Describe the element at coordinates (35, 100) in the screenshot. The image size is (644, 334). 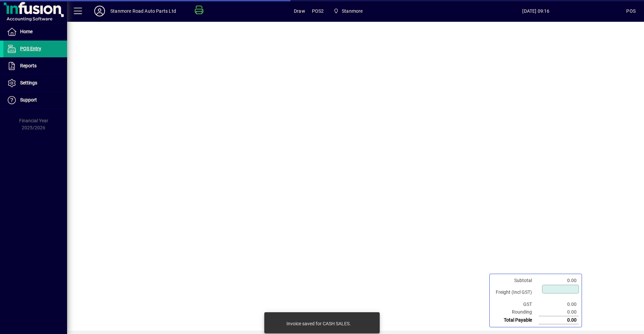
I see `a: Support` at that location.